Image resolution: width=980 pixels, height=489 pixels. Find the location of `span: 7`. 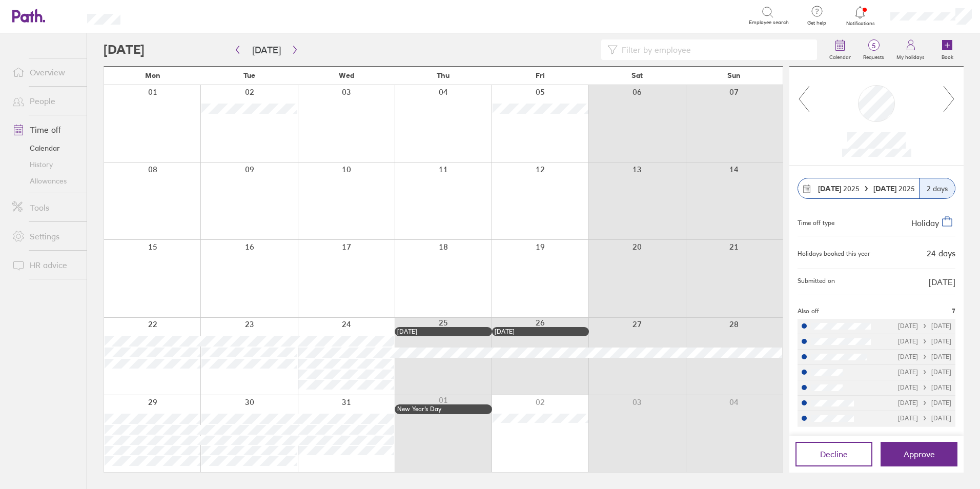

span: 7 is located at coordinates (953, 311).